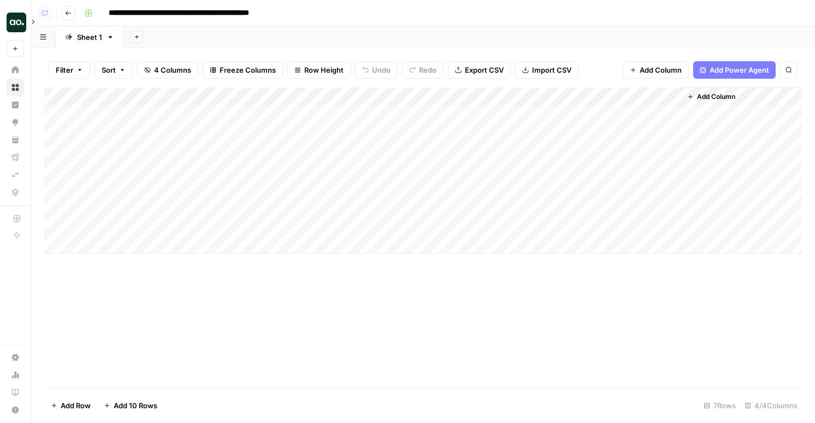 The image size is (815, 423). What do you see at coordinates (75, 405) in the screenshot?
I see `span: Add Row` at bounding box center [75, 405].